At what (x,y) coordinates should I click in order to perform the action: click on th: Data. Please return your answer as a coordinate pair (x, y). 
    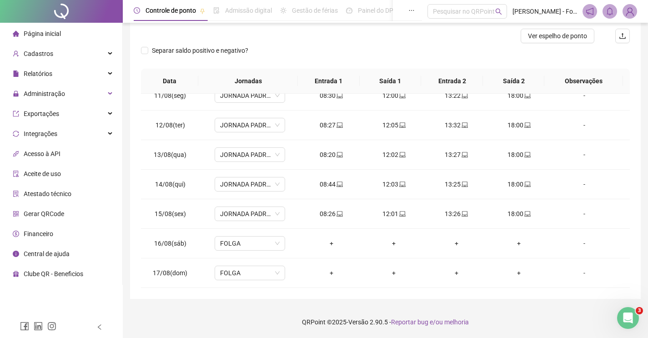
    Looking at the image, I should click on (170, 81).